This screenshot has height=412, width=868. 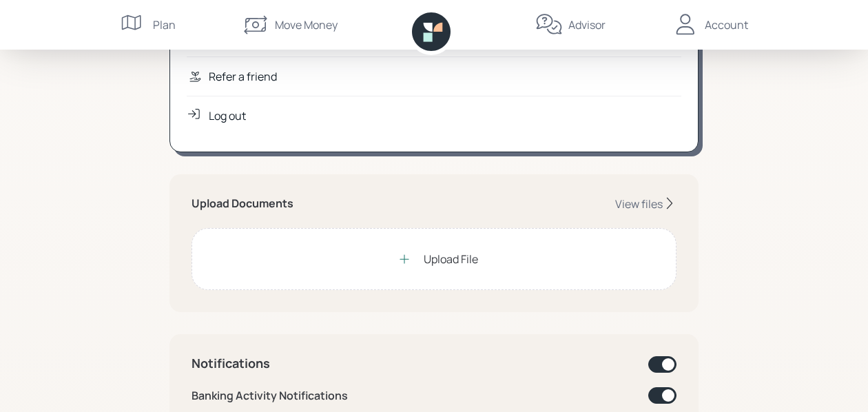 I want to click on div: Banking Activity Notifications, so click(x=270, y=396).